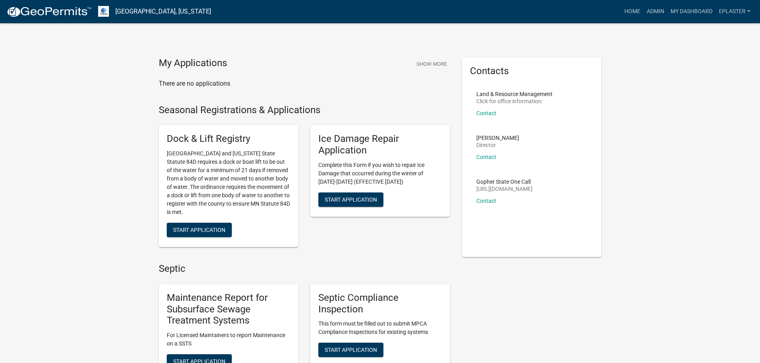 The height and width of the screenshot is (363, 760). Describe the element at coordinates (497, 145) in the screenshot. I see `p: Director` at that location.